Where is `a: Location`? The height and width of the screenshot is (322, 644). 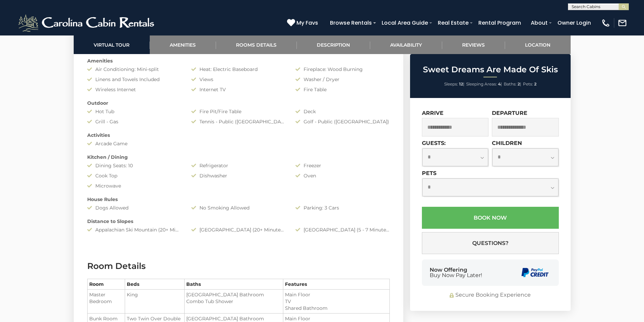 a: Location is located at coordinates (538, 45).